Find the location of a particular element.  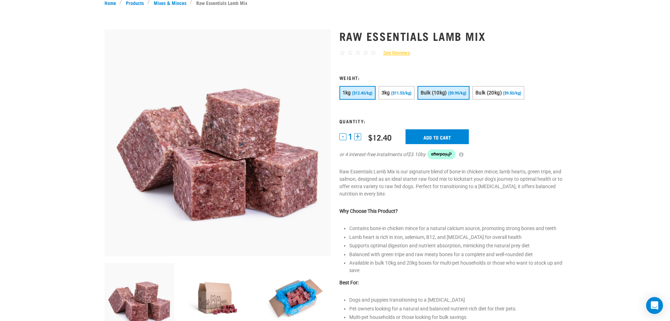

li: Supports optimal digestion and nutrient absorption, mimicking the natural prey diet is located at coordinates (458, 245).